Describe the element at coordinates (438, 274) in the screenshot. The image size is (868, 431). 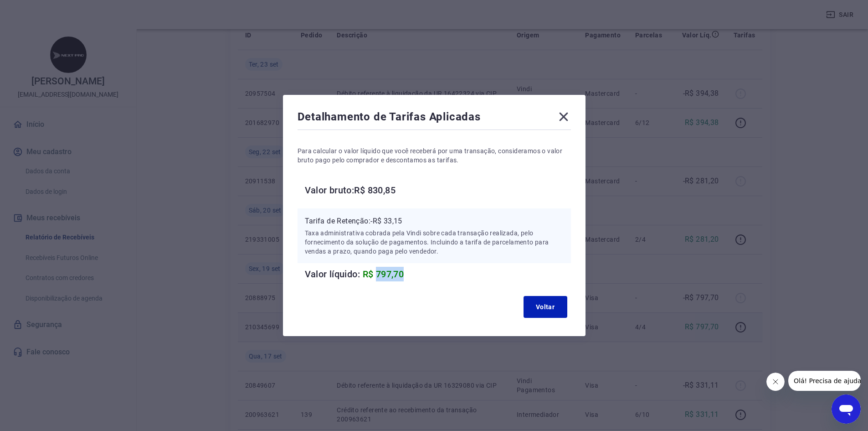
I see `h6: Valor líquido:` at that location.